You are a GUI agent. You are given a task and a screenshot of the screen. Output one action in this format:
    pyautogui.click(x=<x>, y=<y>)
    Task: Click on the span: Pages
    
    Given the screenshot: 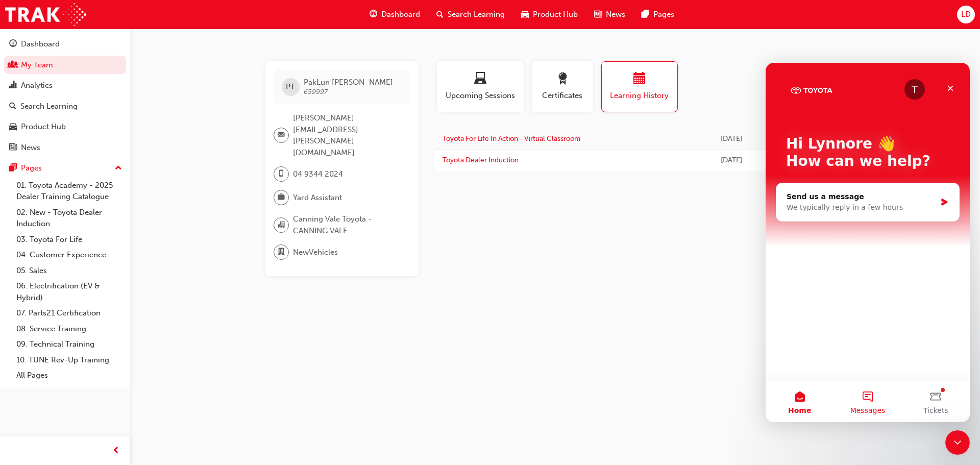 What is the action you would take?
    pyautogui.click(x=663, y=14)
    